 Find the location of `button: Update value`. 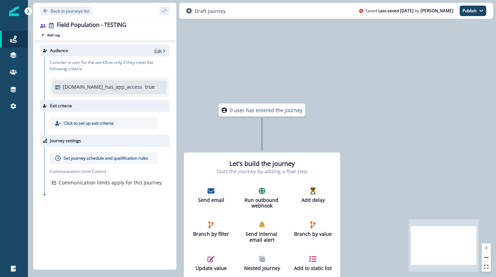

button: Update value is located at coordinates (211, 263).